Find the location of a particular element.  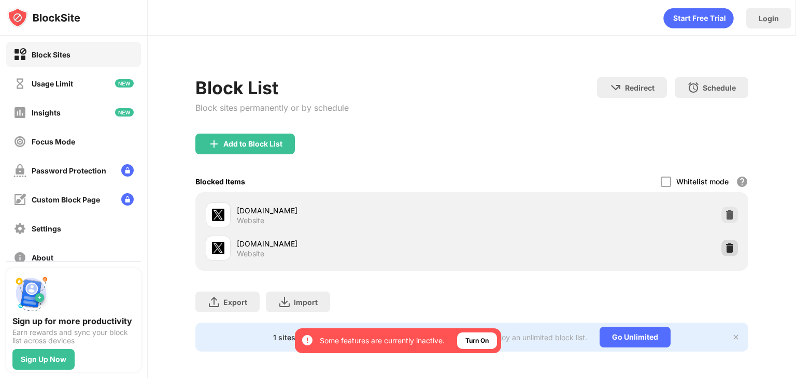

img: push-signup.svg is located at coordinates (31, 293).